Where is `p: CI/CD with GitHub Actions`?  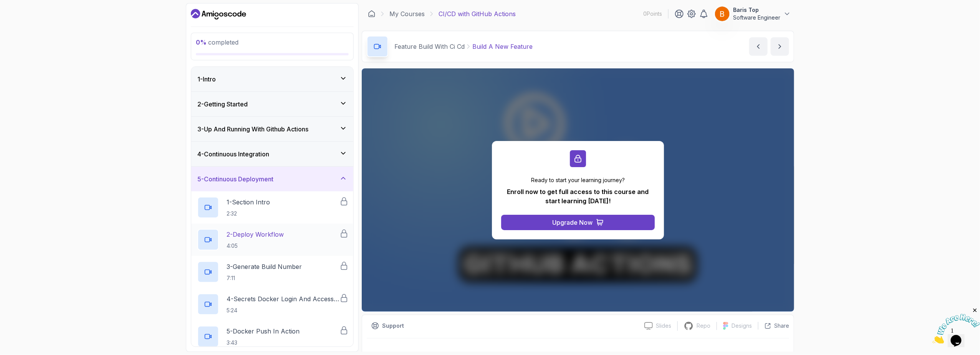
p: CI/CD with GitHub Actions is located at coordinates (477, 14).